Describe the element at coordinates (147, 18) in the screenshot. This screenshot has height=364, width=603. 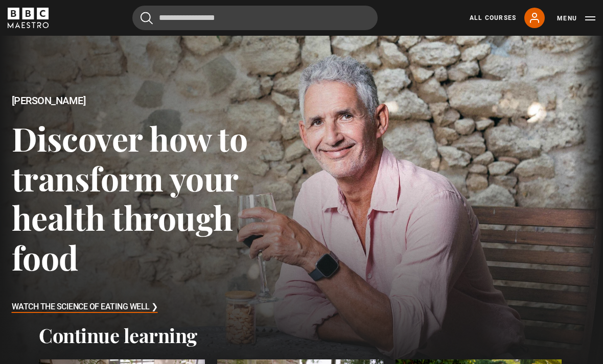
I see `button: Submit the search query` at that location.